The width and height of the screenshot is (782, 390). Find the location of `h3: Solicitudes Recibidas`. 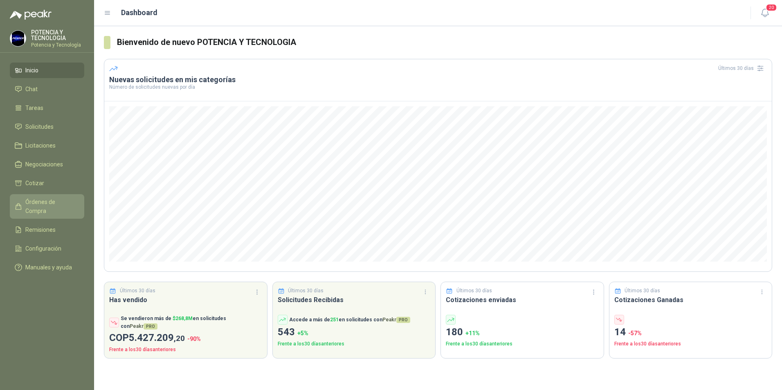

h3: Solicitudes Recibidas is located at coordinates (354, 300).